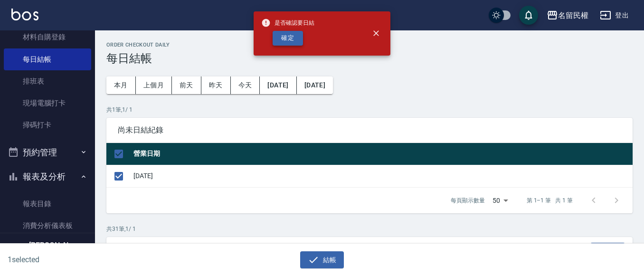 The width and height of the screenshot is (644, 276). What do you see at coordinates (25, 14) in the screenshot?
I see `img: Logo` at bounding box center [25, 14].